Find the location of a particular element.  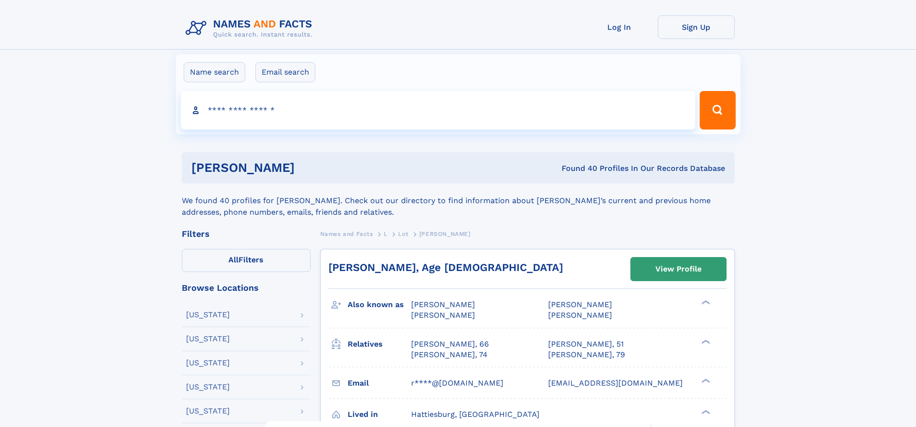

span: Lot is located at coordinates (403, 234).